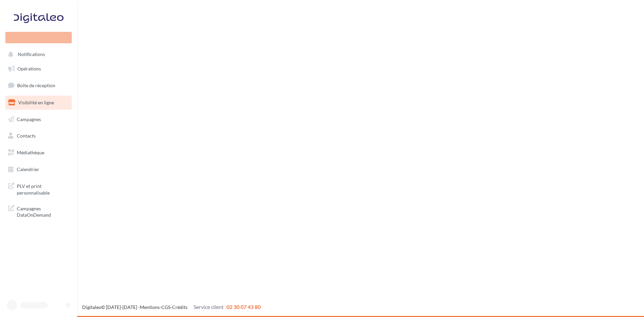 The width and height of the screenshot is (644, 317). Describe the element at coordinates (166, 307) in the screenshot. I see `a: CGS` at that location.